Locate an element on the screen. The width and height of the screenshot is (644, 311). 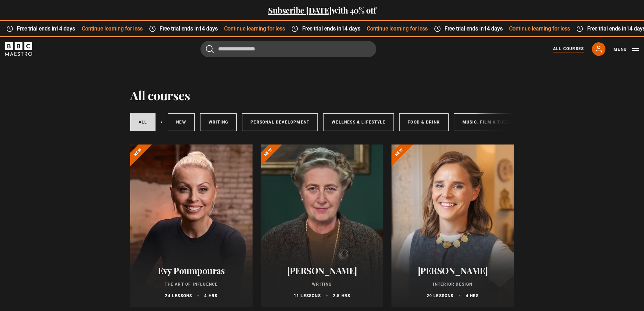
a: All is located at coordinates (143, 122).